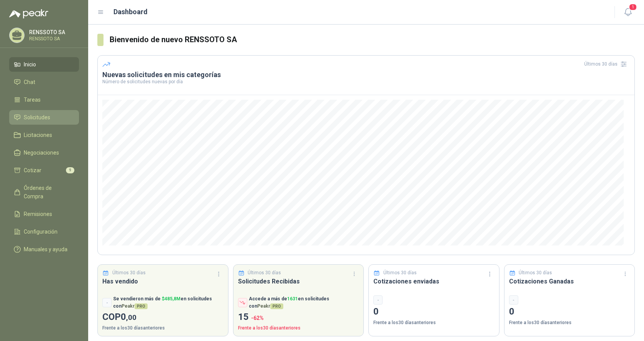 The width and height of the screenshot is (644, 341). I want to click on h3: Solicitudes Recibidas, so click(299, 282).